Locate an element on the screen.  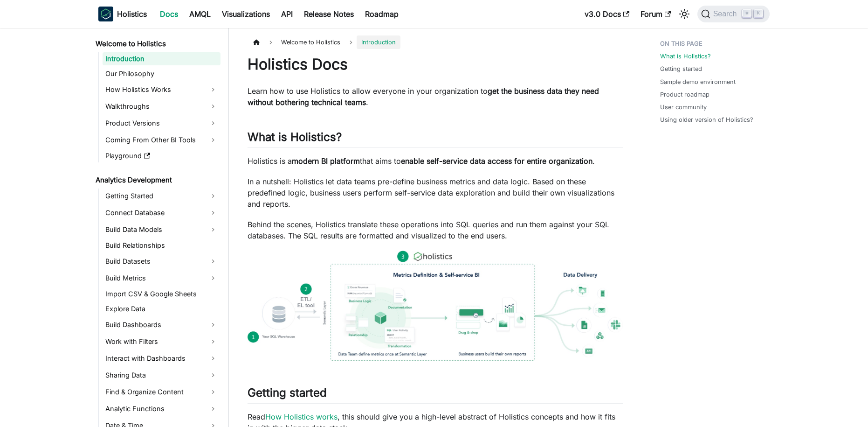
a: How Holistics Works is located at coordinates (161, 90).